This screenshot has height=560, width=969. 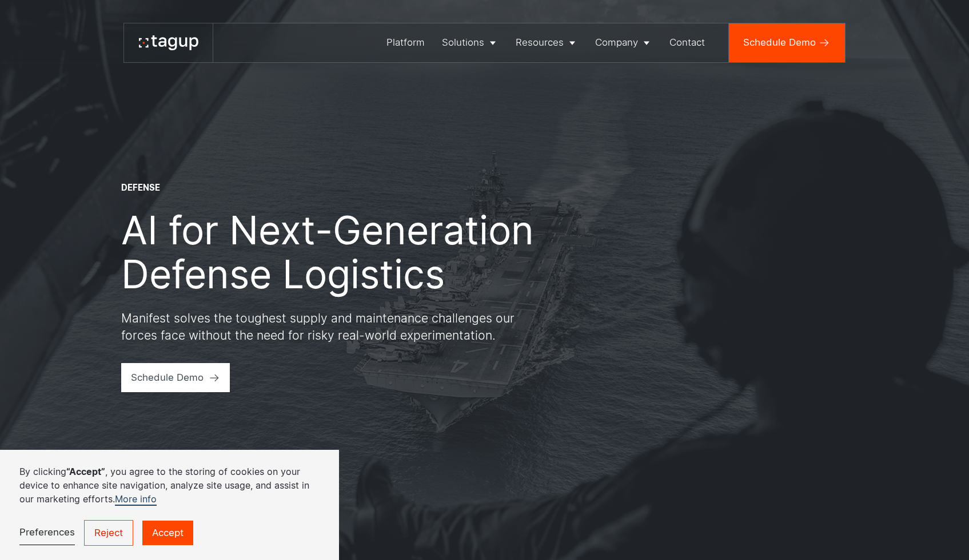 What do you see at coordinates (47, 533) in the screenshot?
I see `a: Preferences` at bounding box center [47, 533].